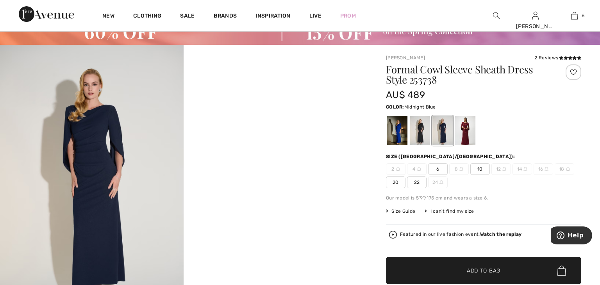 The height and width of the screenshot is (285, 600). I want to click on img: Watch the replay, so click(393, 235).